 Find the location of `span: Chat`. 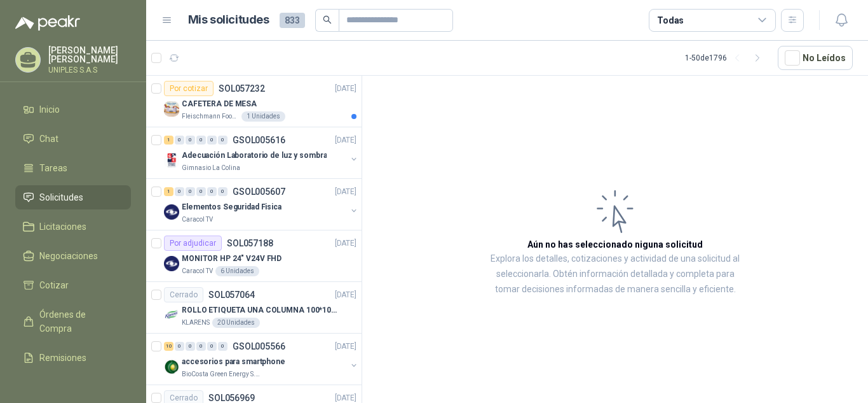

span: Chat is located at coordinates (49, 138).